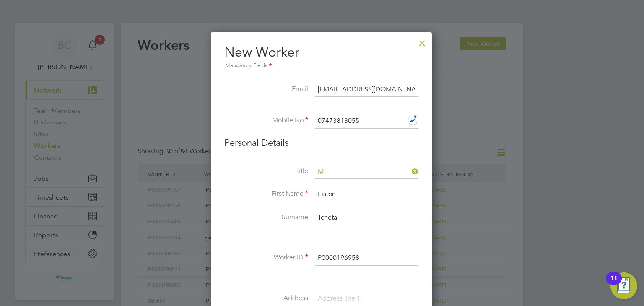  I want to click on label: Mobile No, so click(266, 120).